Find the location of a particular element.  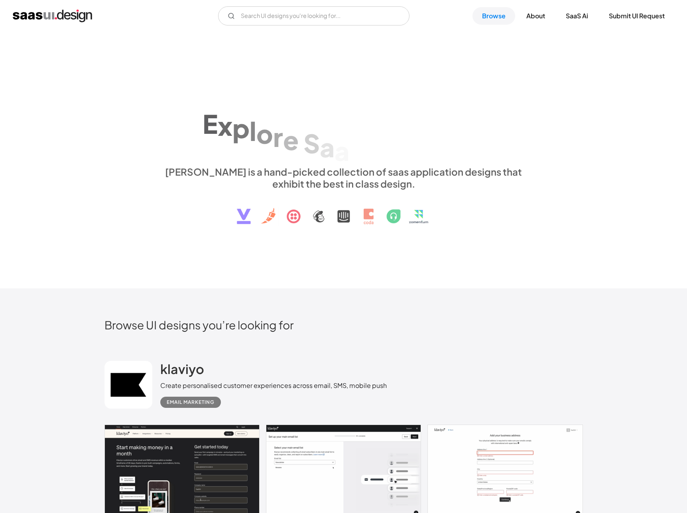

div: Email Marketing is located at coordinates (191, 403).